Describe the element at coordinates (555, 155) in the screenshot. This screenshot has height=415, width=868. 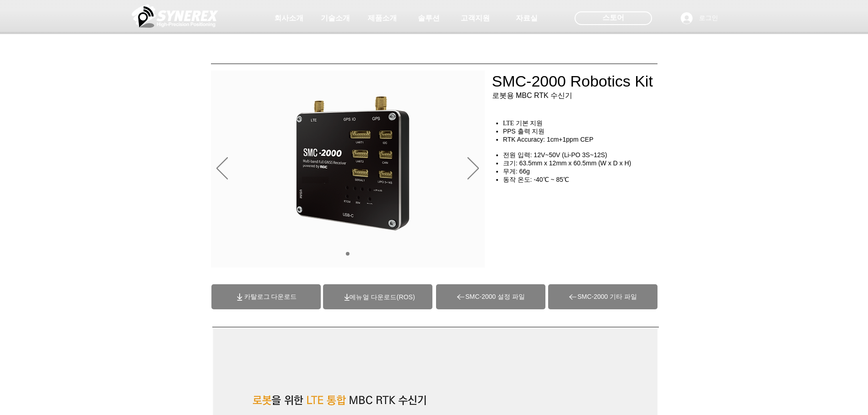
I see `span: 전원 입력: 12V~50V (Li-PO 3S~12S)` at that location.